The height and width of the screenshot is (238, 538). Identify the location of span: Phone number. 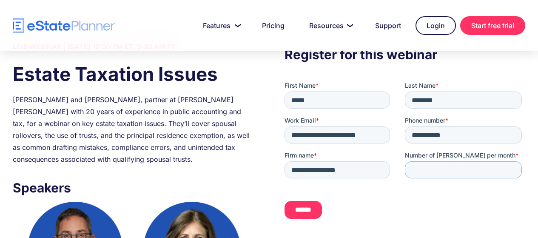
(140, 39).